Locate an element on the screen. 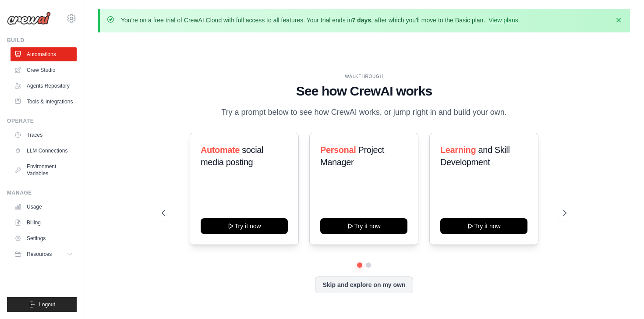 Image resolution: width=644 pixels, height=319 pixels. span: Resources is located at coordinates (39, 254).